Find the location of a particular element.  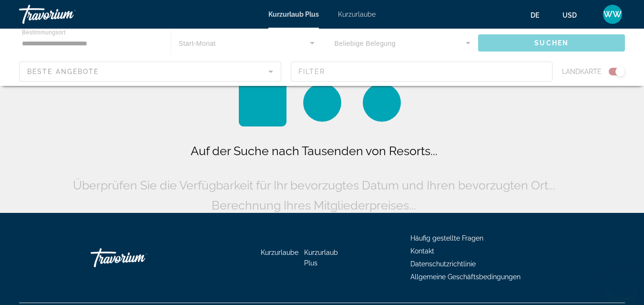

a: Geh nach Hause is located at coordinates (138, 257).